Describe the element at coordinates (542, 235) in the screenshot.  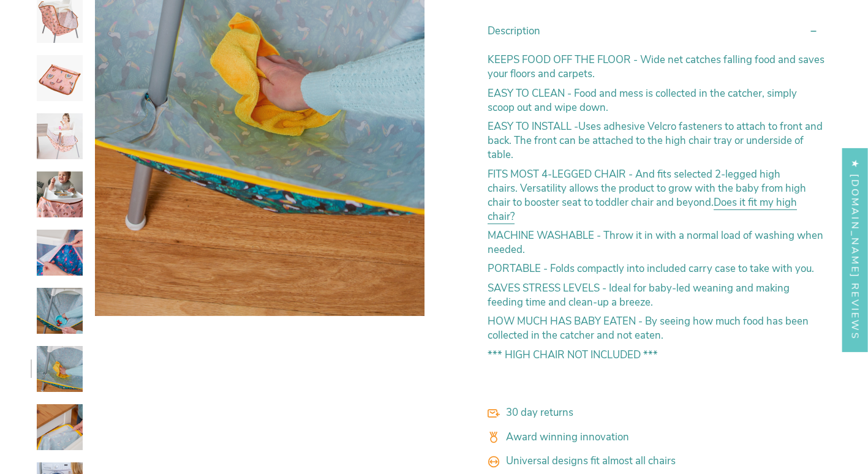
I see `strong: MACHINE WASHABLE` at that location.